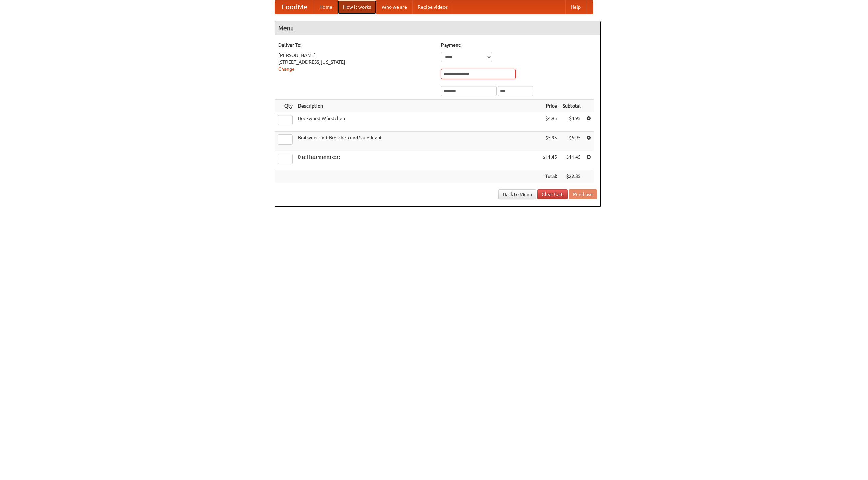 The width and height of the screenshot is (868, 480). What do you see at coordinates (550, 106) in the screenshot?
I see `th: Price` at bounding box center [550, 106].